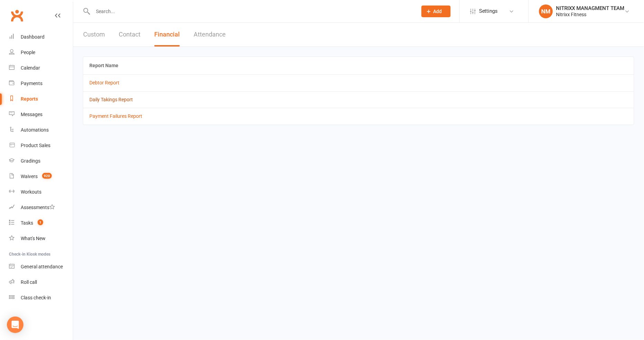  Describe the element at coordinates (33, 239) in the screenshot. I see `div: What's New` at that location.